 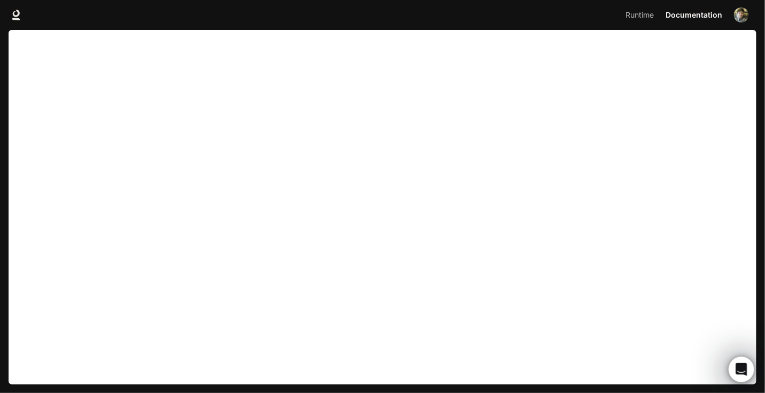 I want to click on span: Documentation, so click(x=694, y=15).